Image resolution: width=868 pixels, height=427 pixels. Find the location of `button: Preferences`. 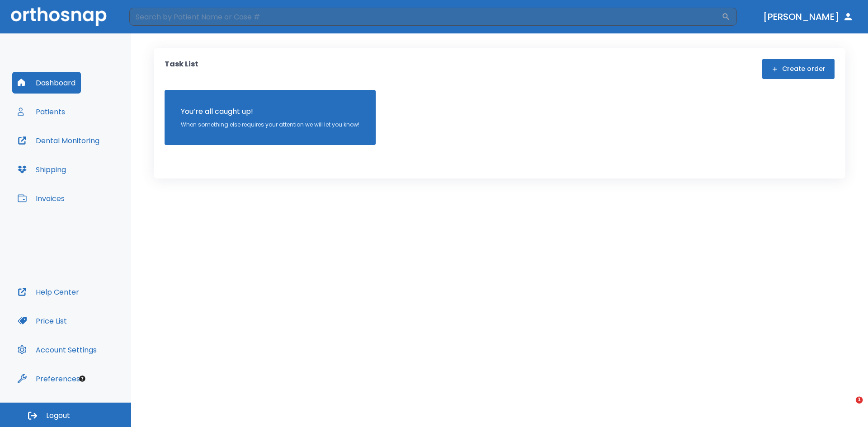

button: Preferences is located at coordinates (49, 379).